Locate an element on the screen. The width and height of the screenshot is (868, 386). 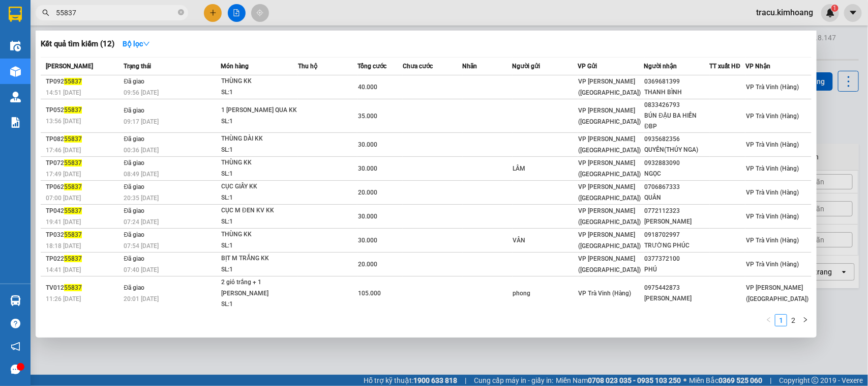
div: QUÂN is located at coordinates (677, 198).